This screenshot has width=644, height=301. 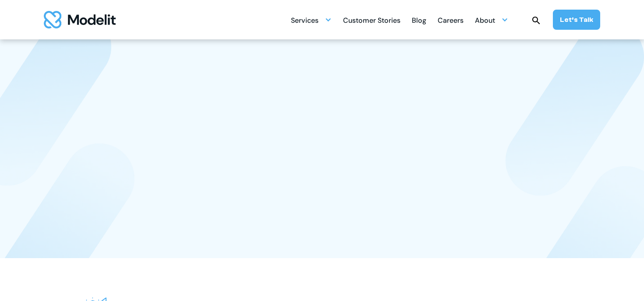 I want to click on div: Services, so click(x=304, y=21).